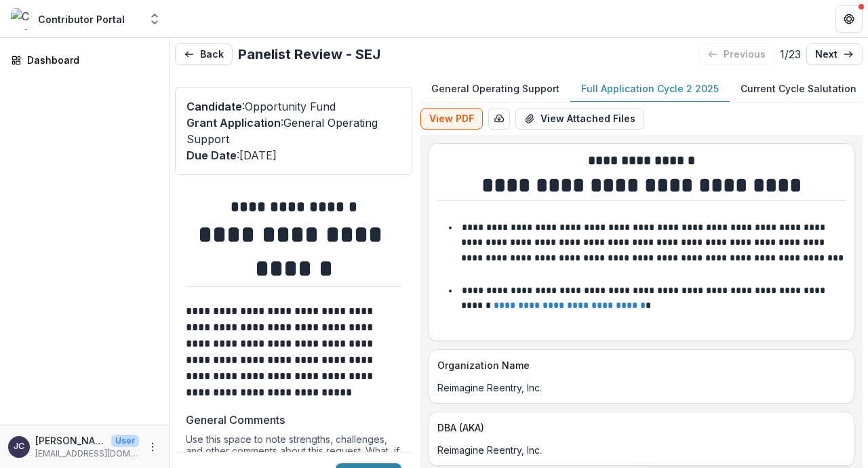 The width and height of the screenshot is (868, 468). Describe the element at coordinates (84, 60) in the screenshot. I see `a: Dashboard` at that location.